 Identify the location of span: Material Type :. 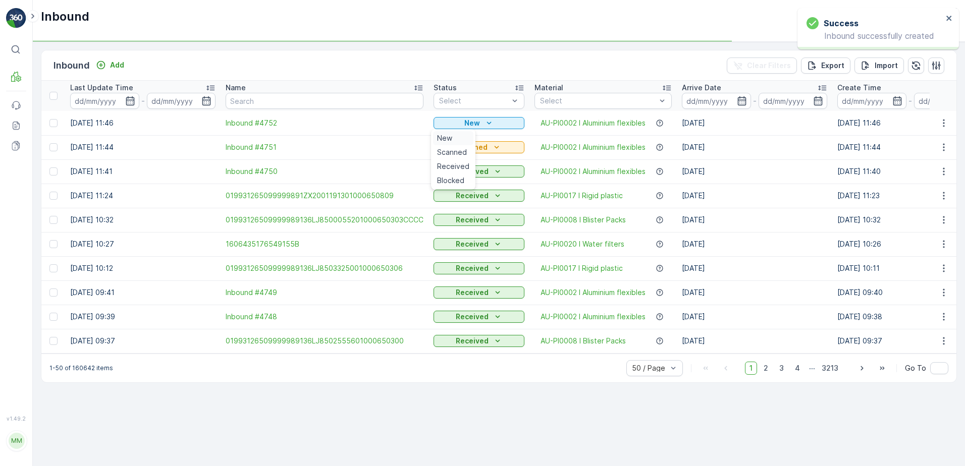
(35, 220).